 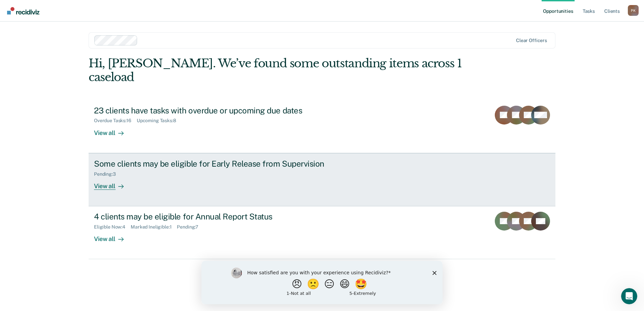 I want to click on div: 5 - Extremely, so click(x=179, y=33).